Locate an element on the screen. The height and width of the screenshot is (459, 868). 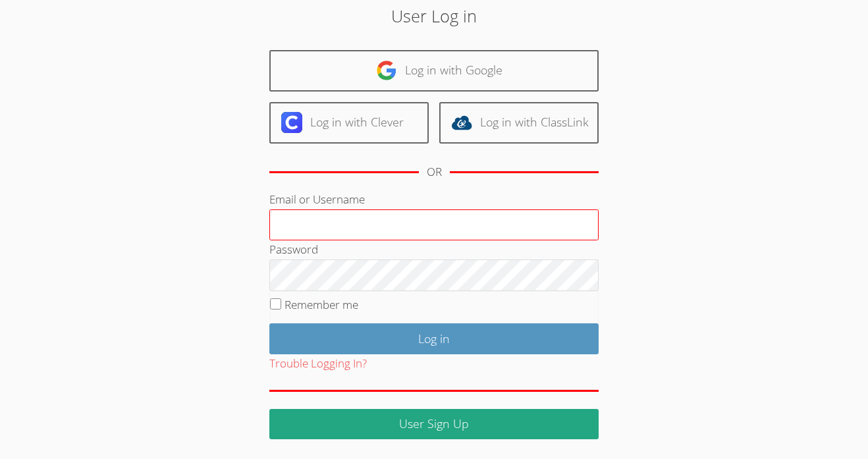
a: Log in with Clever is located at coordinates (349, 123).